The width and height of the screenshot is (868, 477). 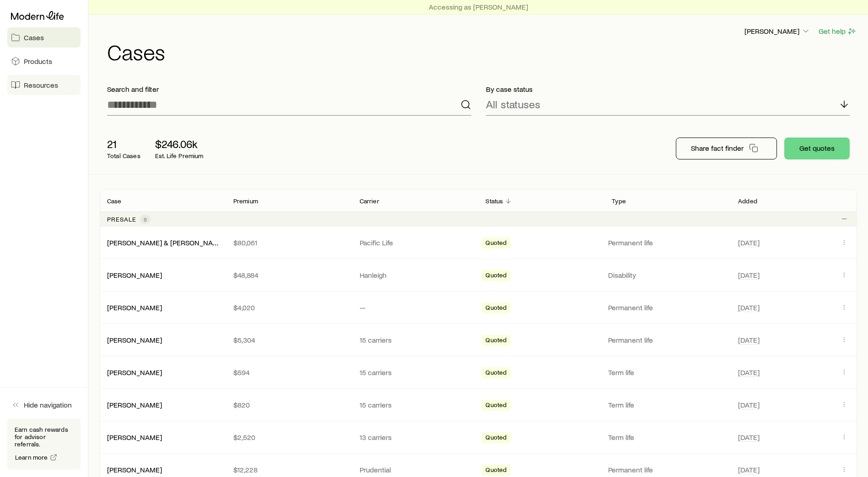 I want to click on h1: Cases, so click(x=481, y=52).